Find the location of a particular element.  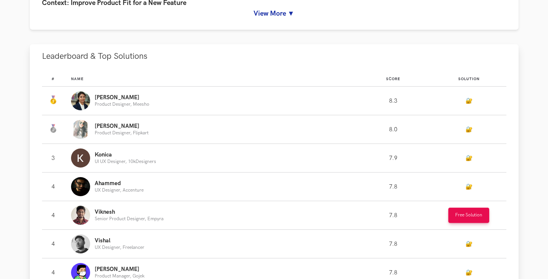

p: Vishal is located at coordinates (120, 241).